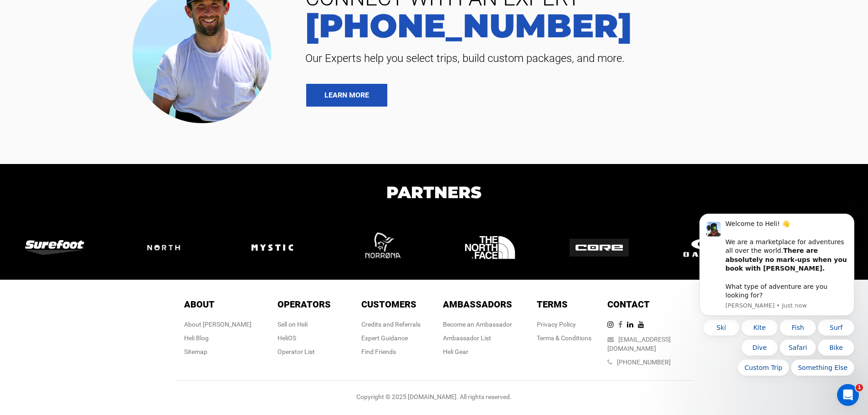 The height and width of the screenshot is (415, 868). I want to click on a: Heli Blog, so click(196, 338).